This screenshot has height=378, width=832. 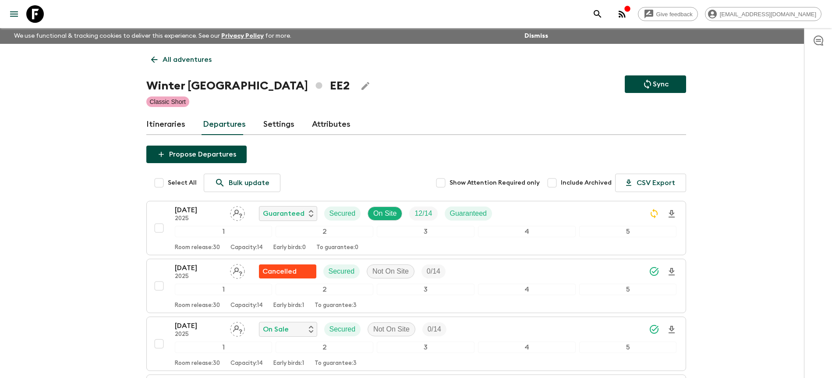 I want to click on button: Dismiss, so click(x=536, y=36).